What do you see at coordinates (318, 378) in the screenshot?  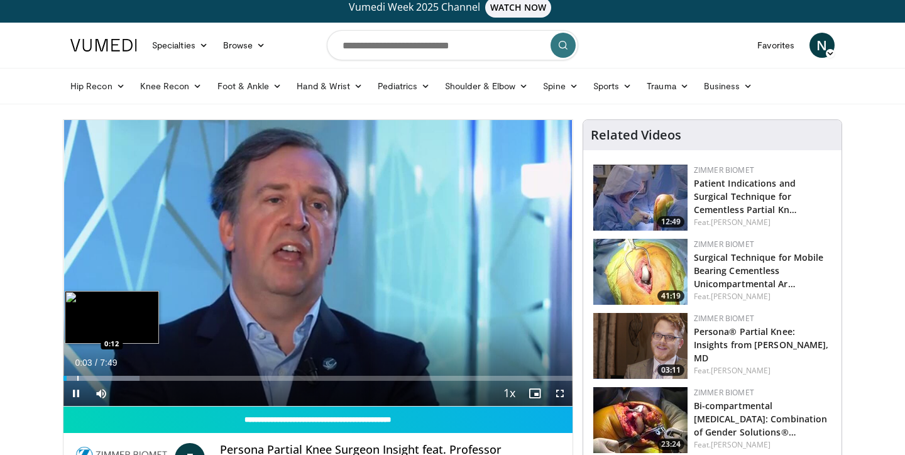 I see `div: Progress Bar` at bounding box center [318, 378].